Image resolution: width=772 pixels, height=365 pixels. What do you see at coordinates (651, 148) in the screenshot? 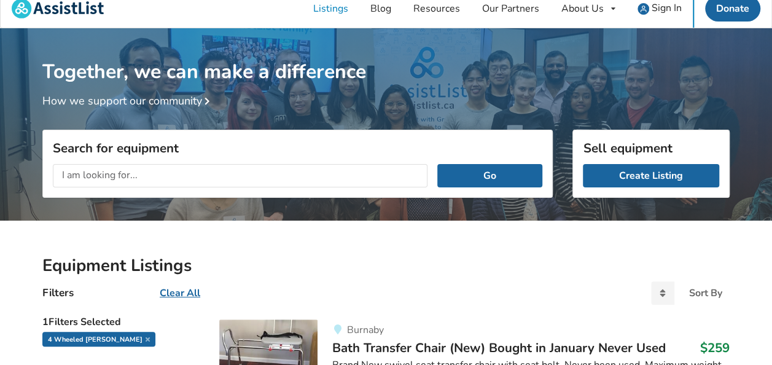
I see `h3: Sell equipment` at bounding box center [651, 148].